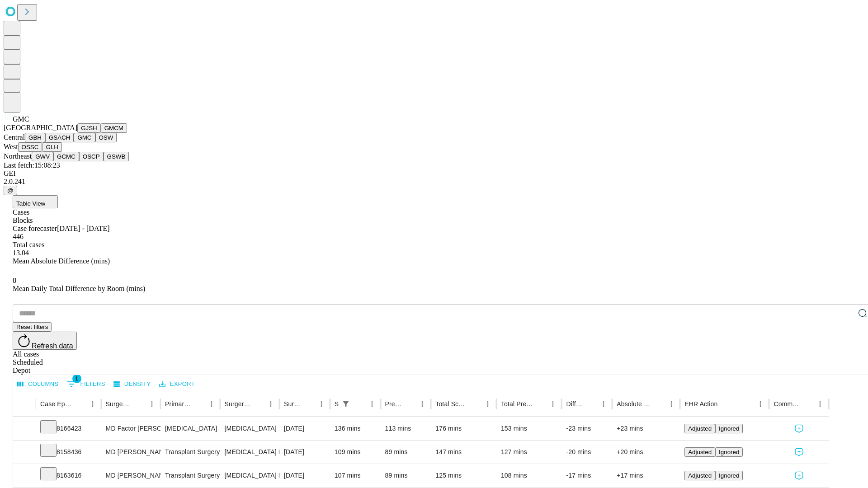 Image resolution: width=868 pixels, height=488 pixels. I want to click on button: Density, so click(132, 384).